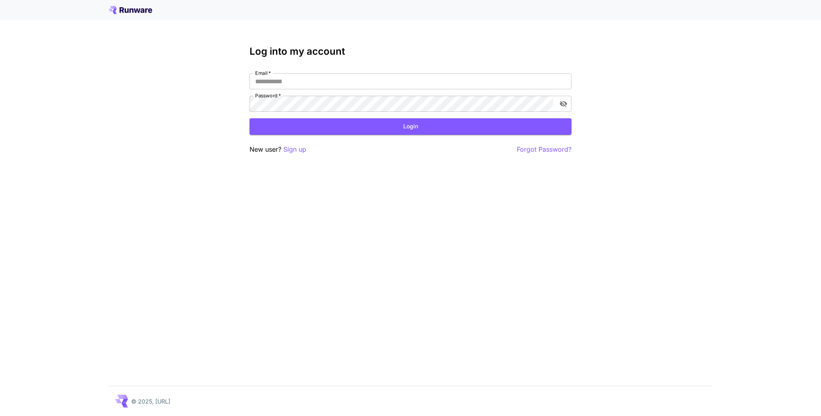  What do you see at coordinates (263, 73) in the screenshot?
I see `label: Email` at bounding box center [263, 73].